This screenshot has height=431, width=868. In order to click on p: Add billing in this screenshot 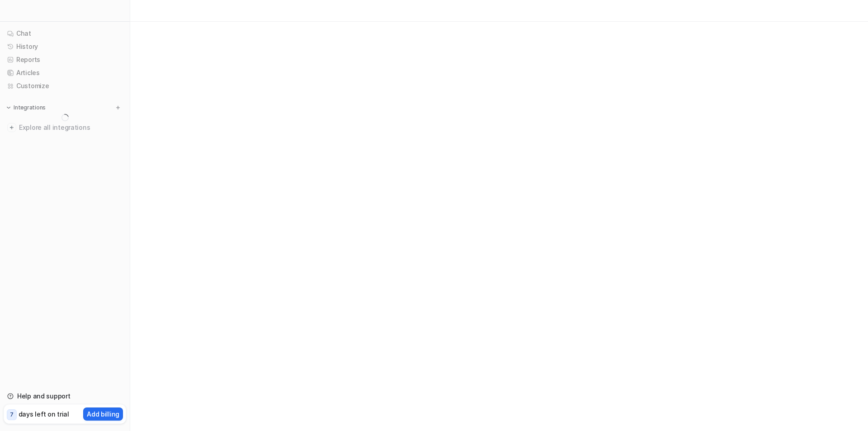, I will do `click(103, 413)`.